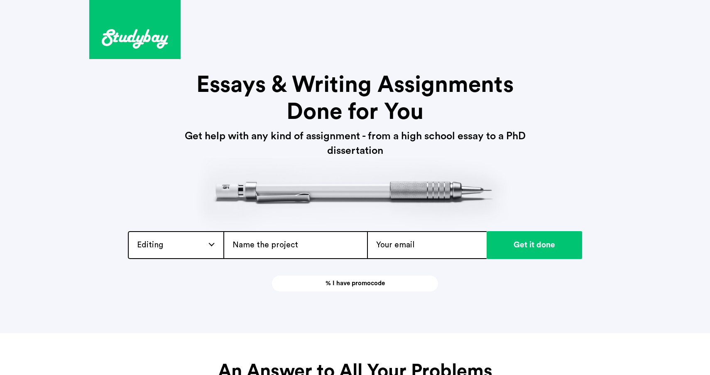  Describe the element at coordinates (295, 245) in the screenshot. I see `input: Name the project` at that location.